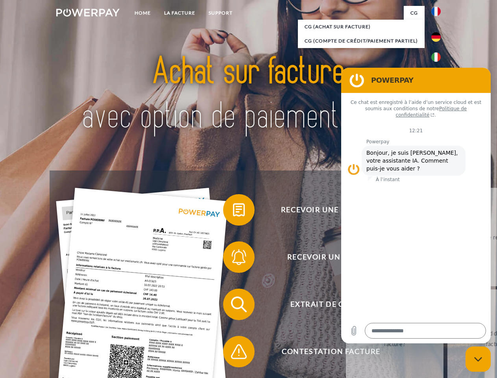 The image size is (497, 378). What do you see at coordinates (436, 57) in the screenshot?
I see `img: it` at bounding box center [436, 57].